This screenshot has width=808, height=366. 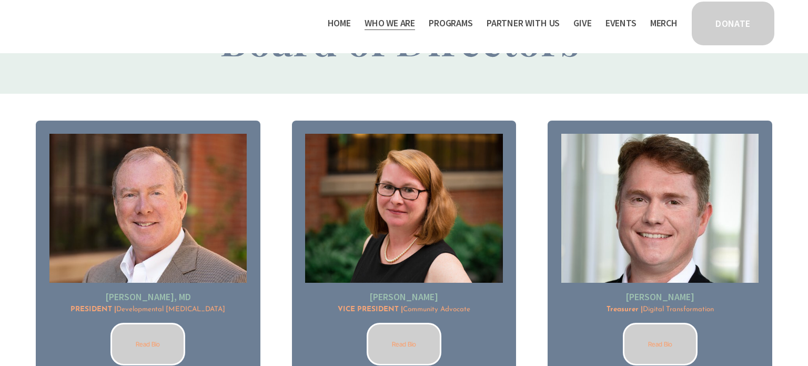 I want to click on strong: PRESIDENT |, so click(x=93, y=309).